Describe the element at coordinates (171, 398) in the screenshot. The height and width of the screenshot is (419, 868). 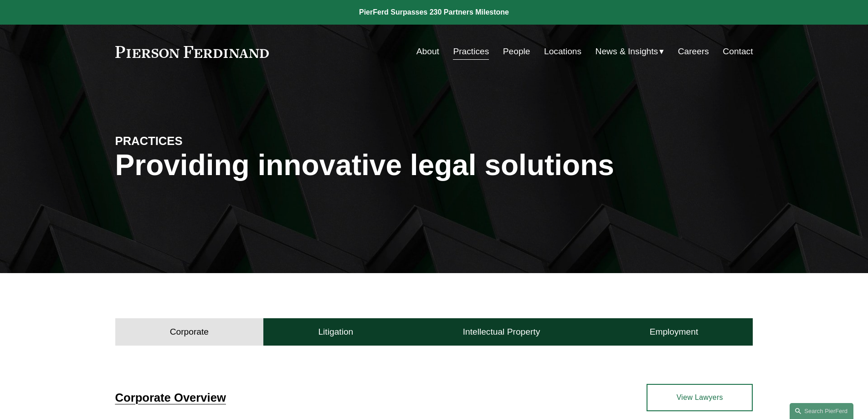
I see `a: Corporate Overview` at that location.